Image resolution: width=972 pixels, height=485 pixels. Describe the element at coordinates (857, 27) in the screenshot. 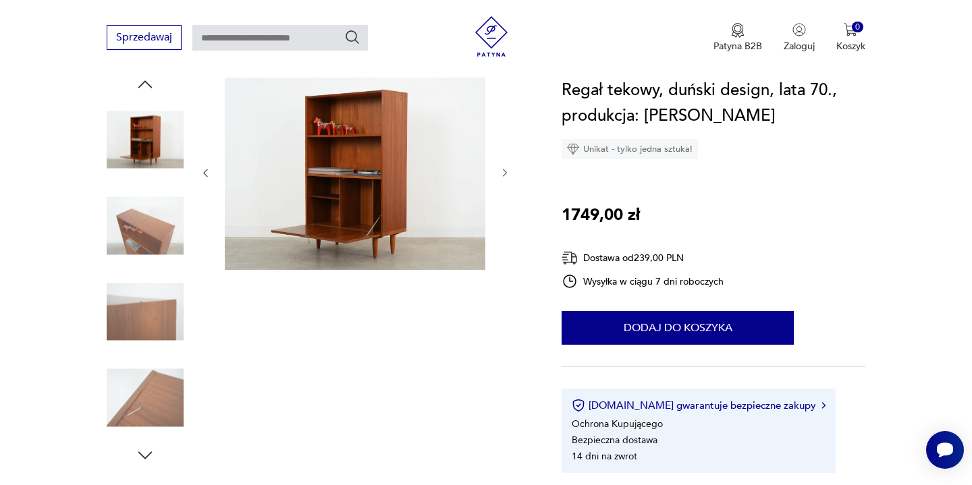

I see `div: 0` at that location.